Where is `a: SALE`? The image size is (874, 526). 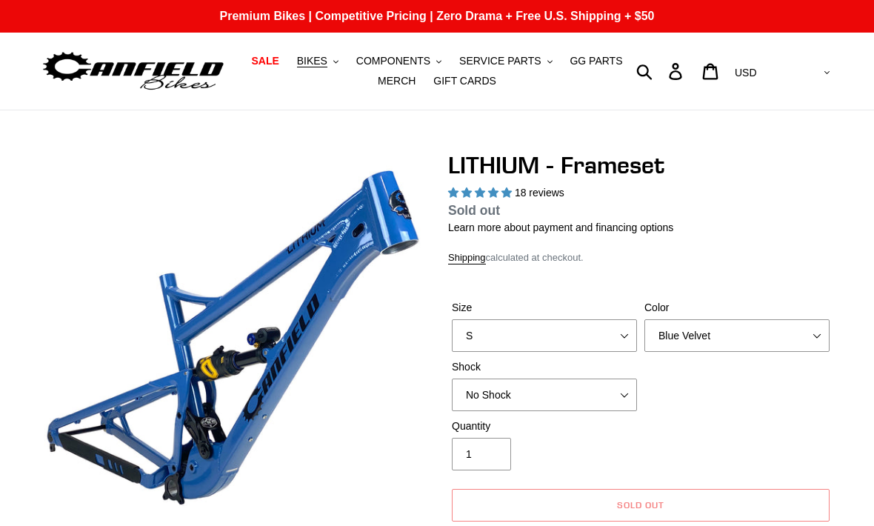 a: SALE is located at coordinates (265, 61).